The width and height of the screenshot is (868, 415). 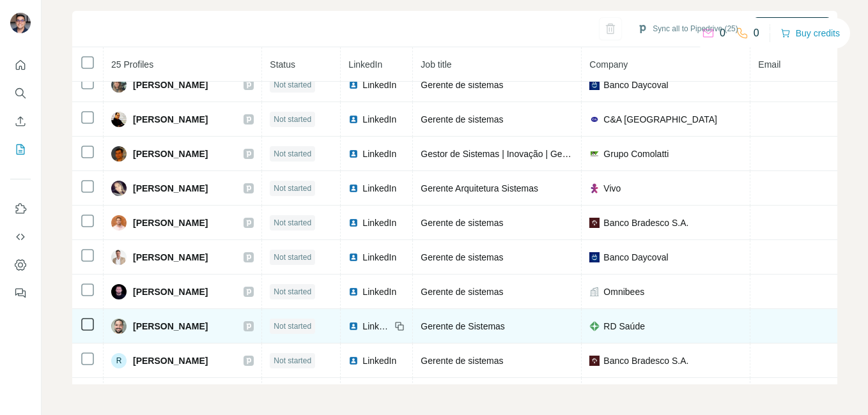 What do you see at coordinates (756, 33) in the screenshot?
I see `p: 0` at bounding box center [756, 33].